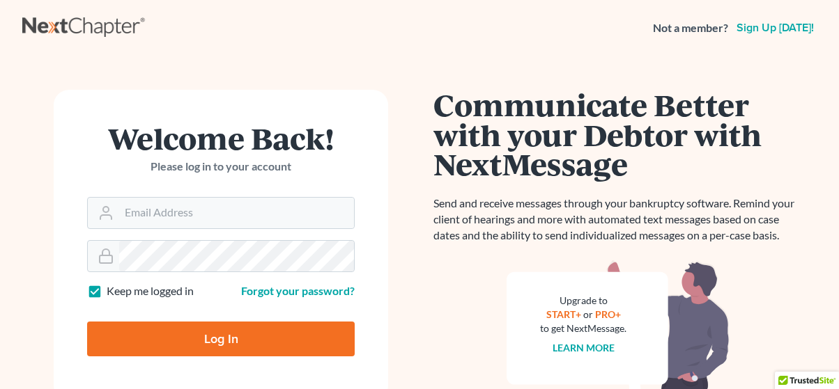  I want to click on h1: Welcome Back!, so click(221, 138).